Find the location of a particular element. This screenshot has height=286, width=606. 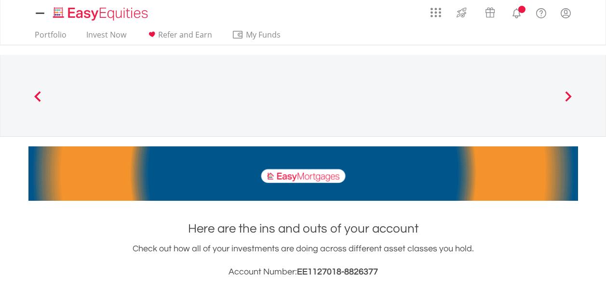

a: Home page is located at coordinates (100, 12).